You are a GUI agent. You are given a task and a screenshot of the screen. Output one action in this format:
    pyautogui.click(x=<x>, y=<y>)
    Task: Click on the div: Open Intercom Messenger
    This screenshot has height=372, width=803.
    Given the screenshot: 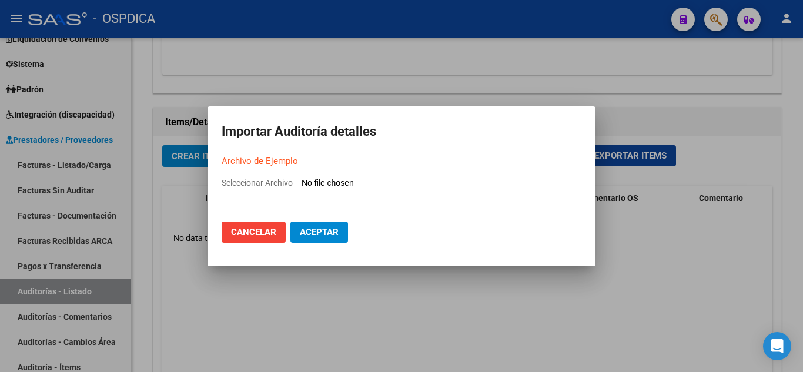 What is the action you would take?
    pyautogui.click(x=777, y=346)
    